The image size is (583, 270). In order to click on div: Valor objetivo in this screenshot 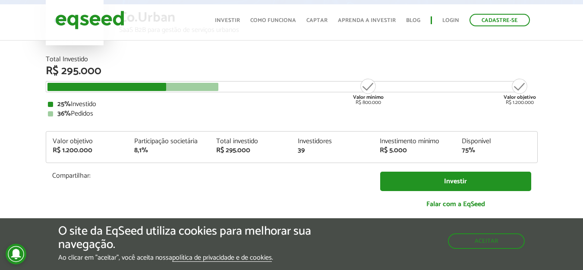, I will do `click(87, 142)`.